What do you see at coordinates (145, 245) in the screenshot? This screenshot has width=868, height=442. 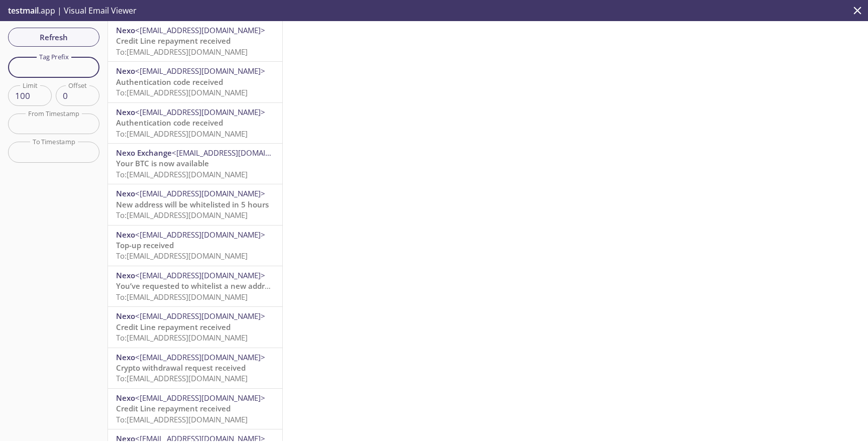 I see `span: Top-up received` at bounding box center [145, 245].